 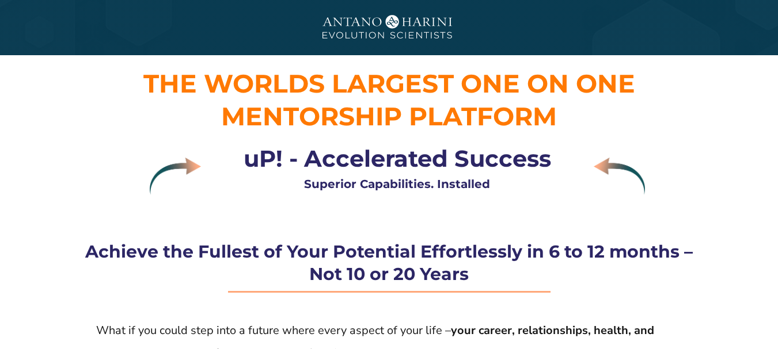 What do you see at coordinates (389, 263) in the screenshot?
I see `strong: Achieve the Fullest of Your Potential Effortlessly in 6 to 12 months – Not 10 or 20 Years` at bounding box center [389, 263].